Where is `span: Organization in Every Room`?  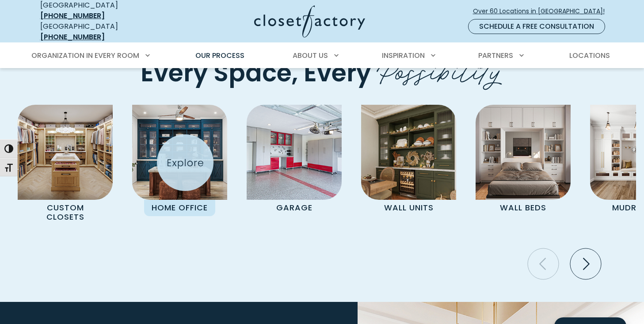
span: Organization in Every Room is located at coordinates (85, 55).